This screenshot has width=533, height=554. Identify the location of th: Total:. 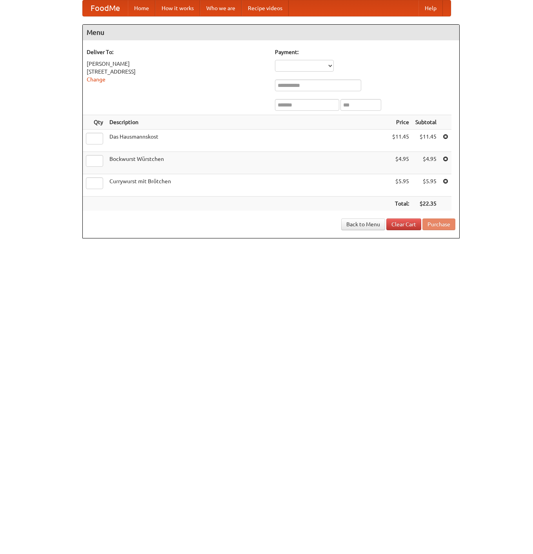
(400, 204).